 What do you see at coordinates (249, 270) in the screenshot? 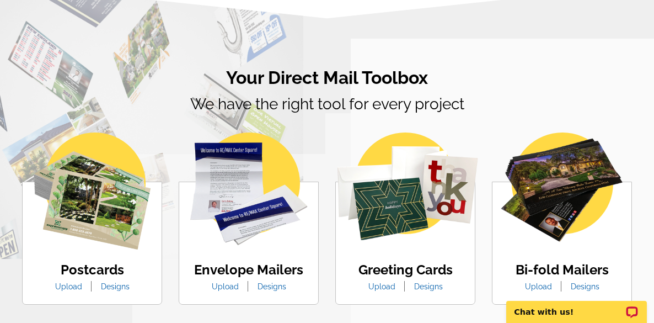
I see `h4: Envelope Mailers` at bounding box center [249, 270].